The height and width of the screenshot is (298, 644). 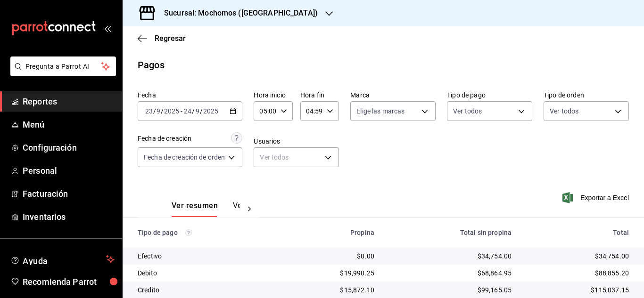 I want to click on div: Ver todos, so click(x=296, y=157).